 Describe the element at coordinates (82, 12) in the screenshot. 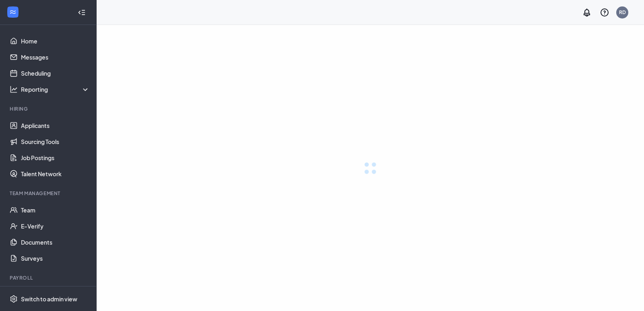

I see `svg: Collapse` at that location.